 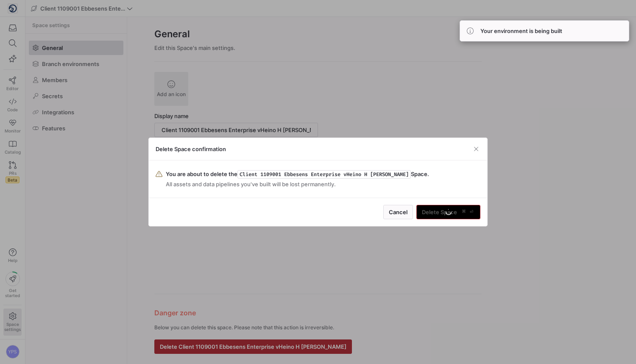 What do you see at coordinates (521, 30) in the screenshot?
I see `span: Your environment is being built` at bounding box center [521, 30].